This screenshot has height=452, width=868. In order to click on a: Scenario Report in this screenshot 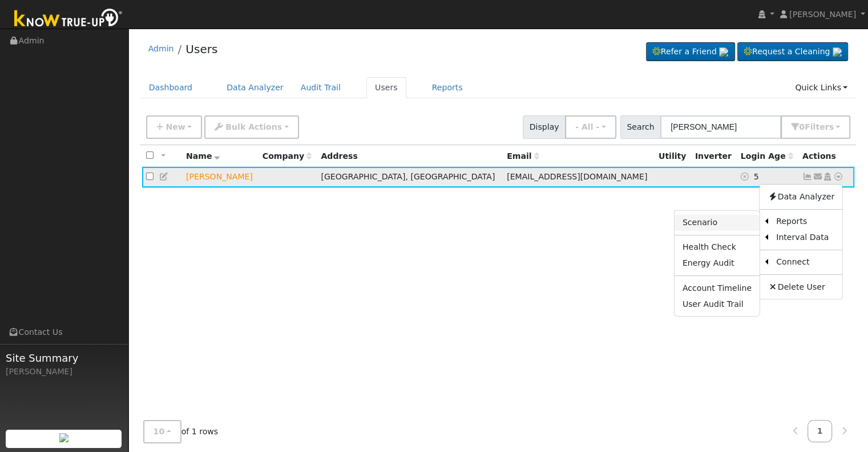, I will do `click(716, 222)`.